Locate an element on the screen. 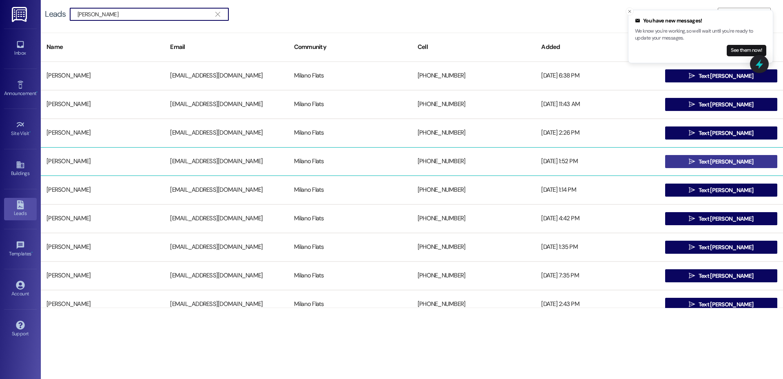 The height and width of the screenshot is (379, 783). div: Cell is located at coordinates (474, 47).